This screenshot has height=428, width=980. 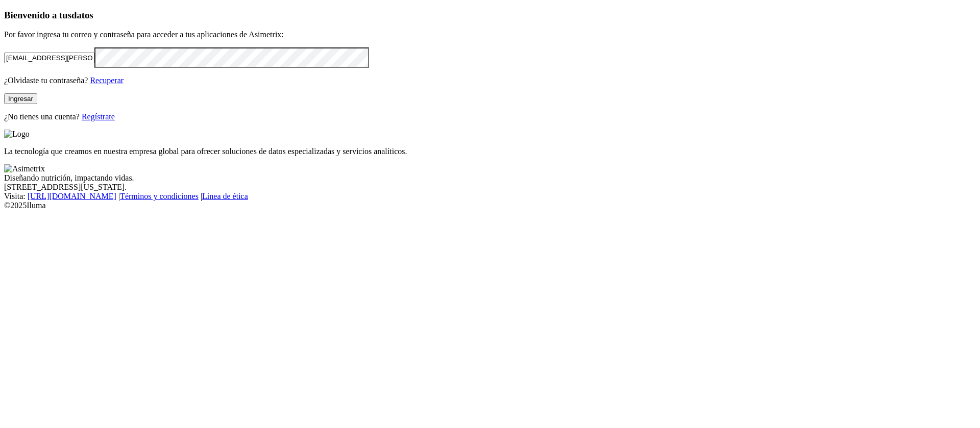 What do you see at coordinates (490, 178) in the screenshot?
I see `div: Diseñando nutrición, impactando vidas.` at bounding box center [490, 178].